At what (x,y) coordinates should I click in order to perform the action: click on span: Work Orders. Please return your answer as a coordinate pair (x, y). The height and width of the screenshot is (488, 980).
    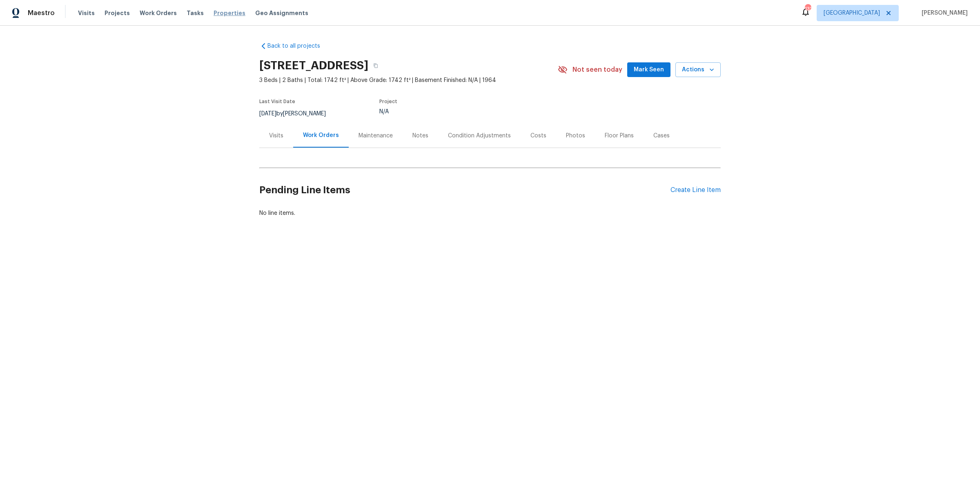
    Looking at the image, I should click on (158, 13).